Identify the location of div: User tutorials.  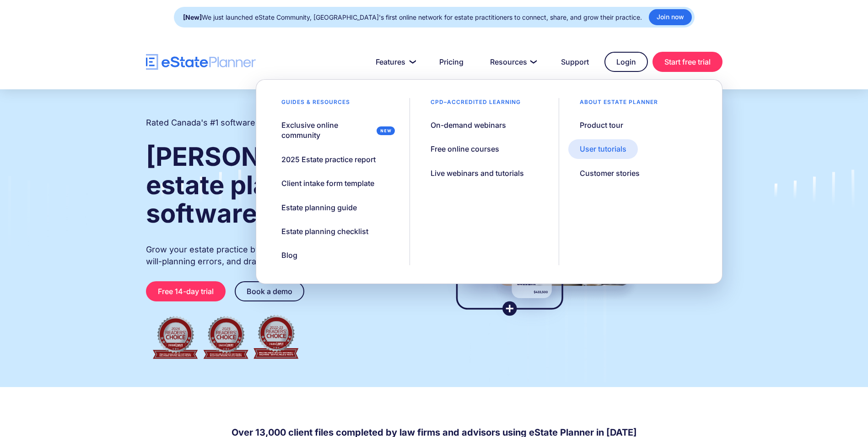
(603, 149).